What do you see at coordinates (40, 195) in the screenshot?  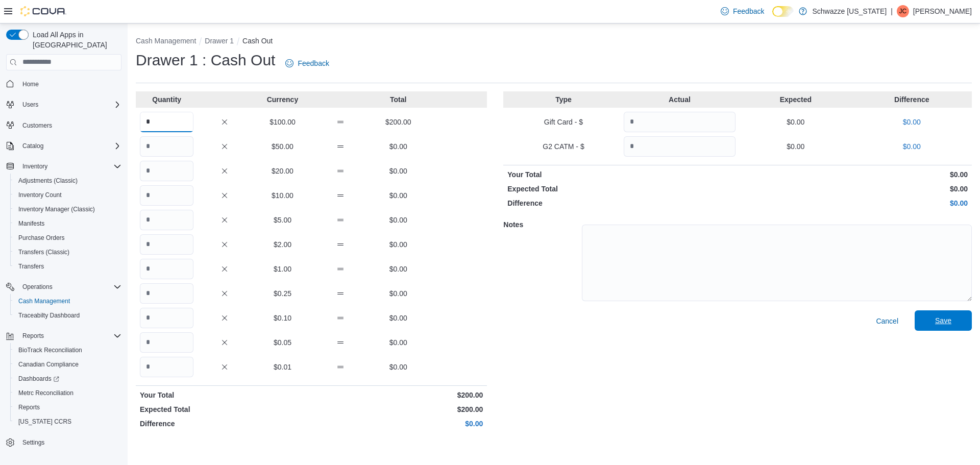 I see `span: Inventory Count` at bounding box center [40, 195].